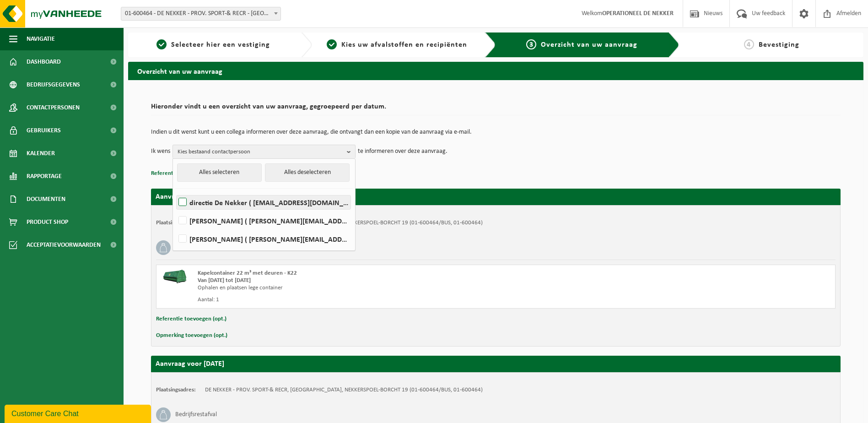 This screenshot has width=868, height=423. I want to click on span: Contactpersonen, so click(53, 107).